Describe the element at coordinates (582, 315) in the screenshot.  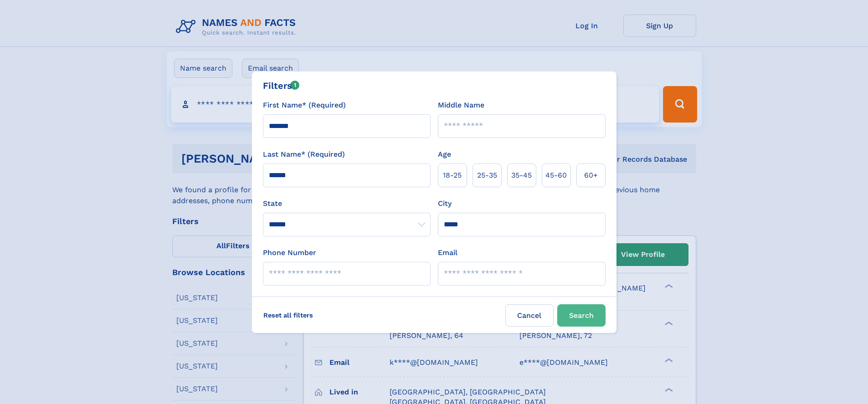
I see `button: Search` at that location.